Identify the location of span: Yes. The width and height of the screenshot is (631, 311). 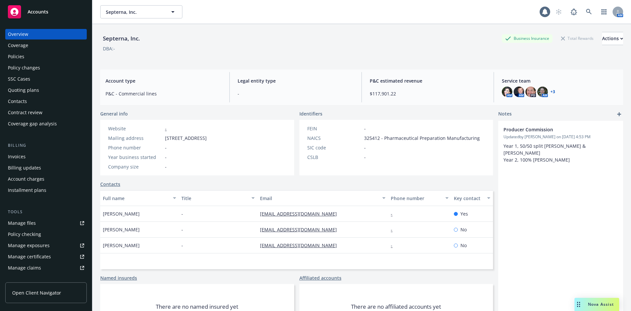
(464, 213).